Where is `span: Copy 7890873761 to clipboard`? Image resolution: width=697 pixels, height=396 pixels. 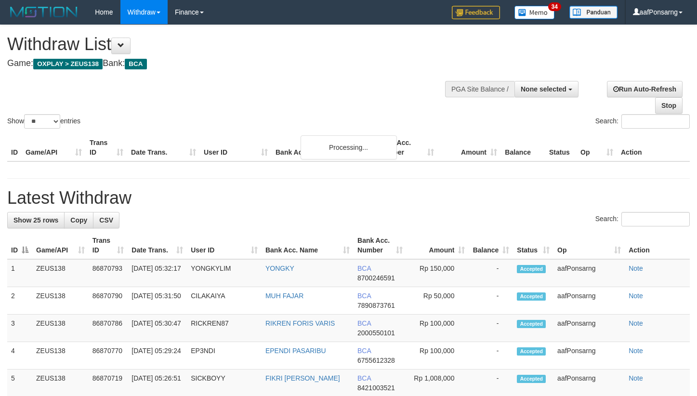 span: Copy 7890873761 to clipboard is located at coordinates (376, 305).